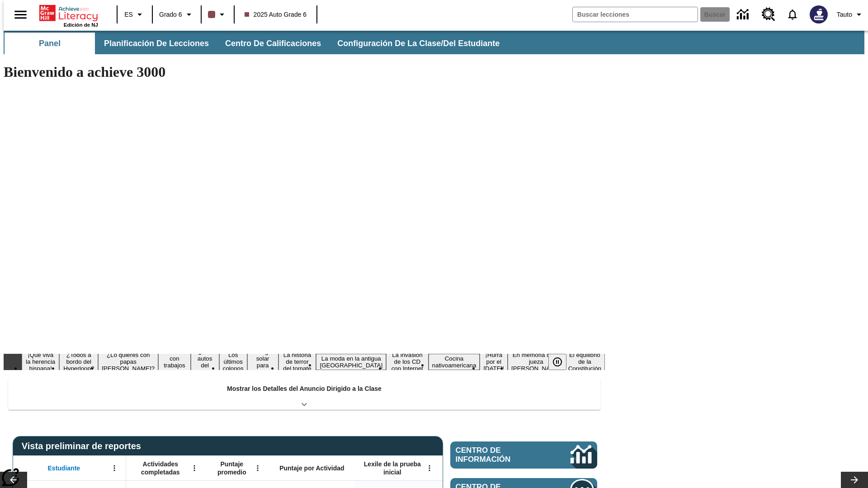  Describe the element at coordinates (454, 362) in the screenshot. I see `button: Diapositiva 11 Cocina nativoamericana` at that location.